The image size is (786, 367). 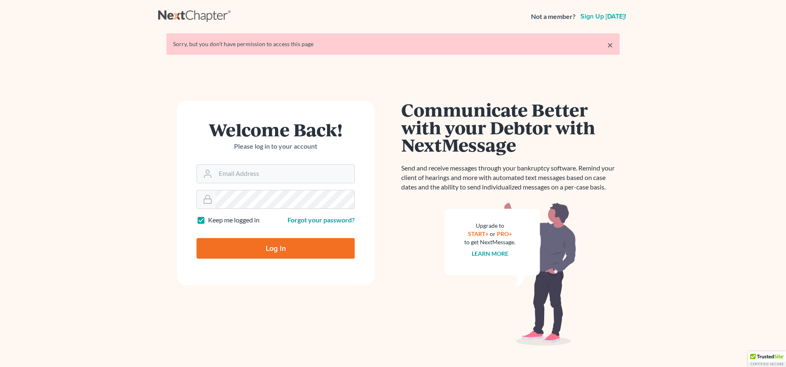 I want to click on div: Sorry, but you don't have permission to access this page, so click(x=393, y=44).